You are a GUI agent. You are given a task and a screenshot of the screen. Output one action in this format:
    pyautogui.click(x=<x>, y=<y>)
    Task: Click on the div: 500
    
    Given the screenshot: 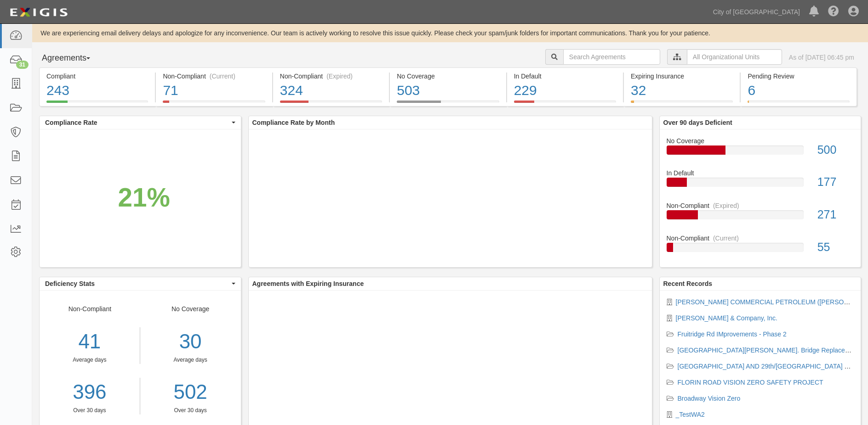 What is the action you would take?
    pyautogui.click(x=835, y=150)
    